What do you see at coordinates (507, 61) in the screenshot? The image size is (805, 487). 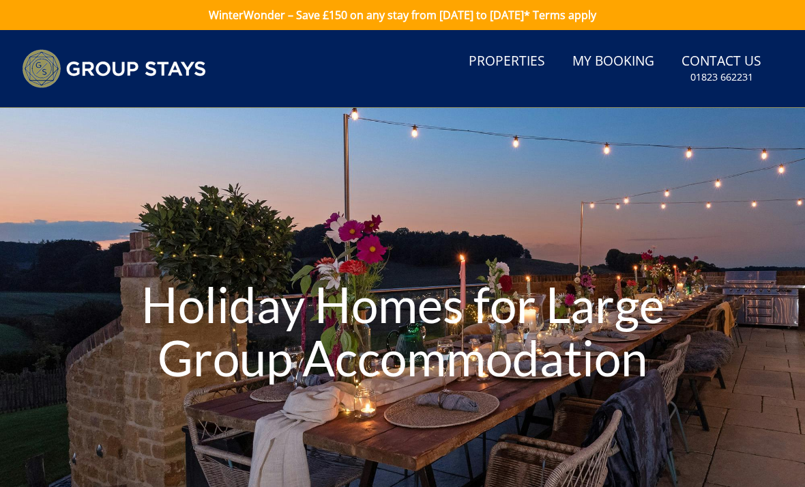 I see `a: Properties` at bounding box center [507, 61].